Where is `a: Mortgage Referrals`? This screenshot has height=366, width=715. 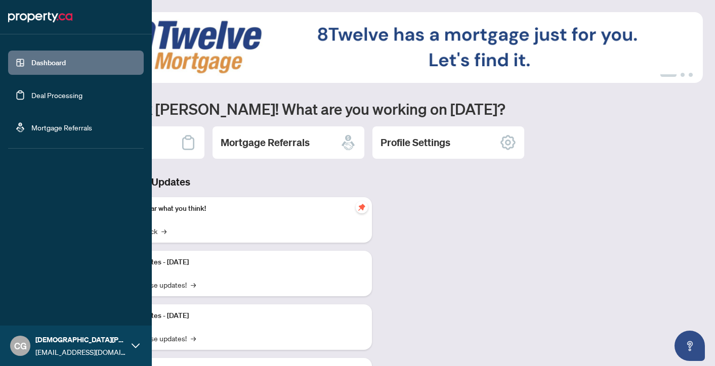 a: Mortgage Referrals is located at coordinates (62, 127).